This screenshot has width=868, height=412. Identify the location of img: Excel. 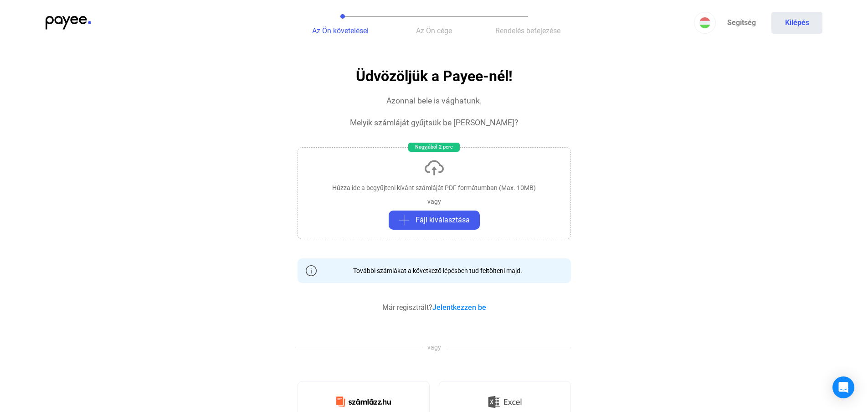
(505, 402).